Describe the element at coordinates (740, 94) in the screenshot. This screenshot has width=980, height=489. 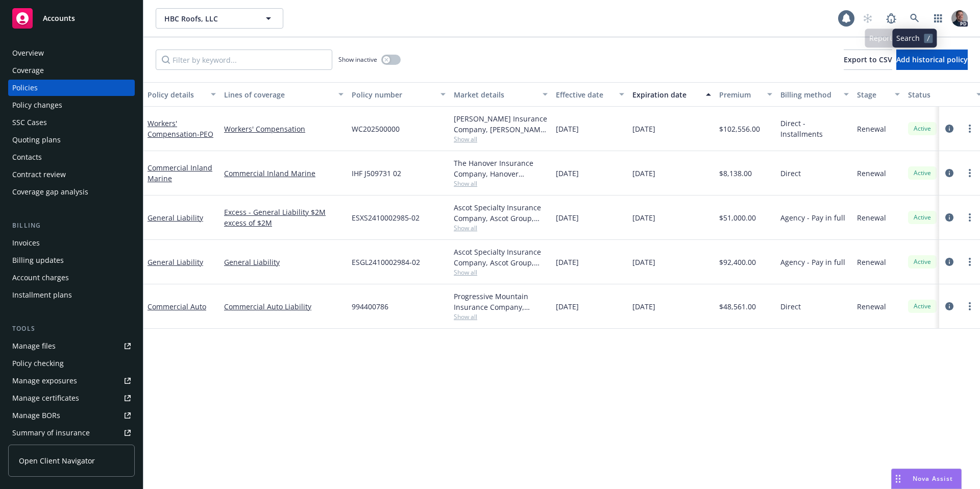
I see `div: Premium` at that location.